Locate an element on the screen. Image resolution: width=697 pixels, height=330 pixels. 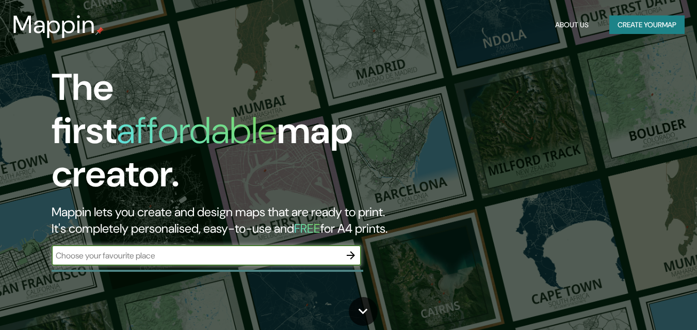
h1: affordable is located at coordinates (196, 130).